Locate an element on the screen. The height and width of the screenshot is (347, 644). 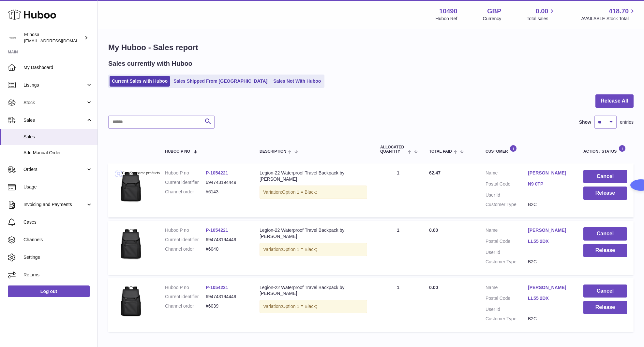
div: Huboo Ref is located at coordinates (447, 19).